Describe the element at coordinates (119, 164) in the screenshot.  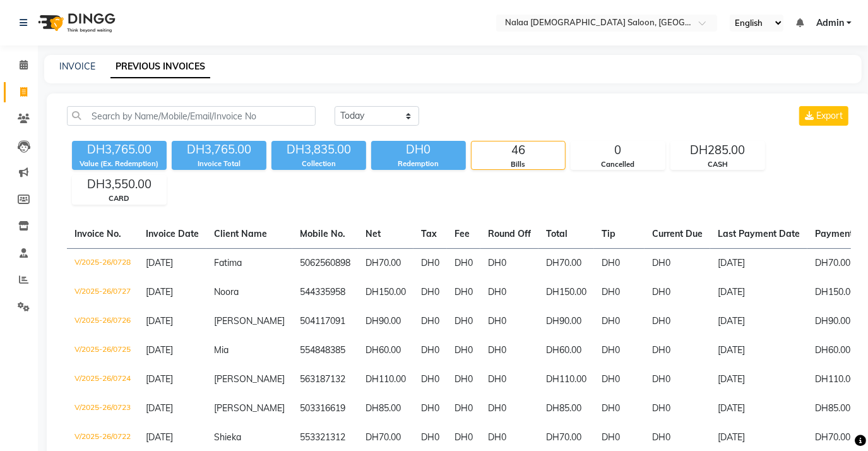
I see `div: Value (Ex. Redemption)` at that location.